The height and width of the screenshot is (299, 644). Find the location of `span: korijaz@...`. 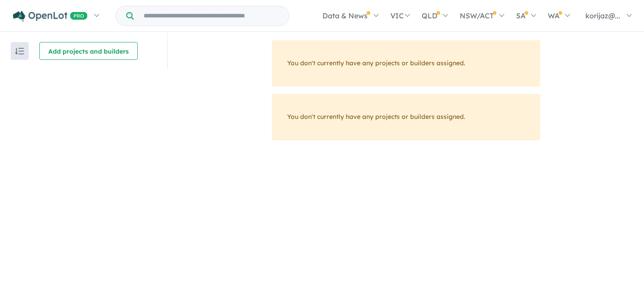

span: korijaz@... is located at coordinates (603, 16).